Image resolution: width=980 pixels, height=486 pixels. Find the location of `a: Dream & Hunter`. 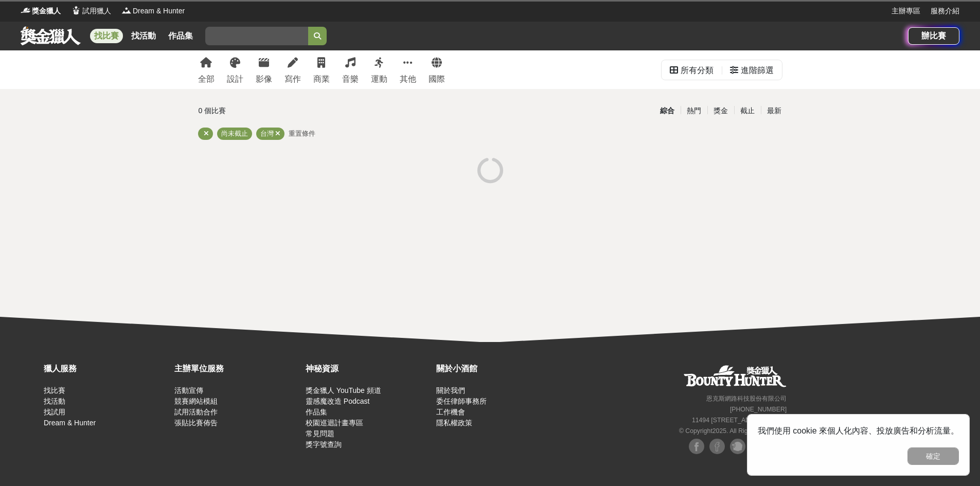

a: Dream & Hunter is located at coordinates (70, 422).